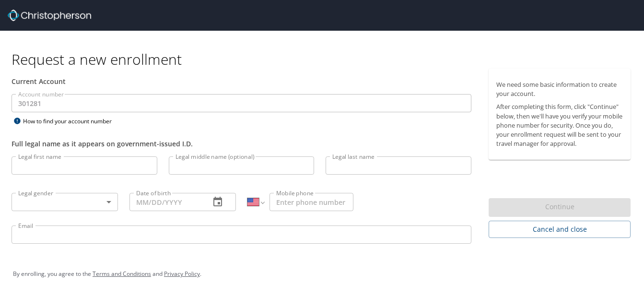 Image resolution: width=644 pixels, height=285 pixels. I want to click on h1: Request a new enrollment, so click(324, 59).